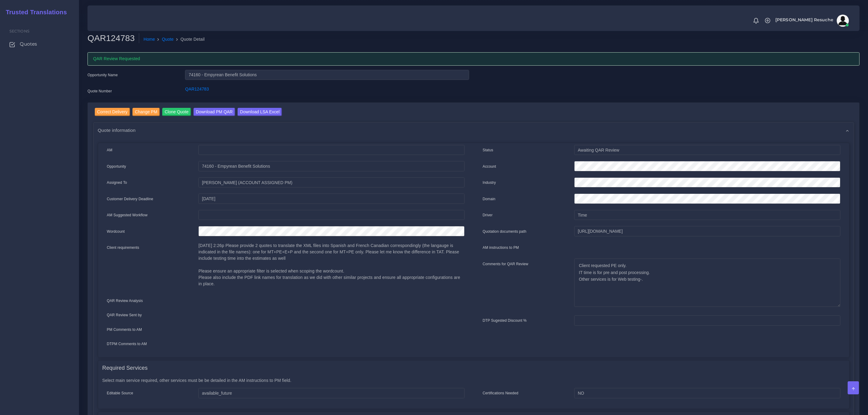 The width and height of the screenshot is (868, 415). I want to click on div: Quote information, so click(474, 130).